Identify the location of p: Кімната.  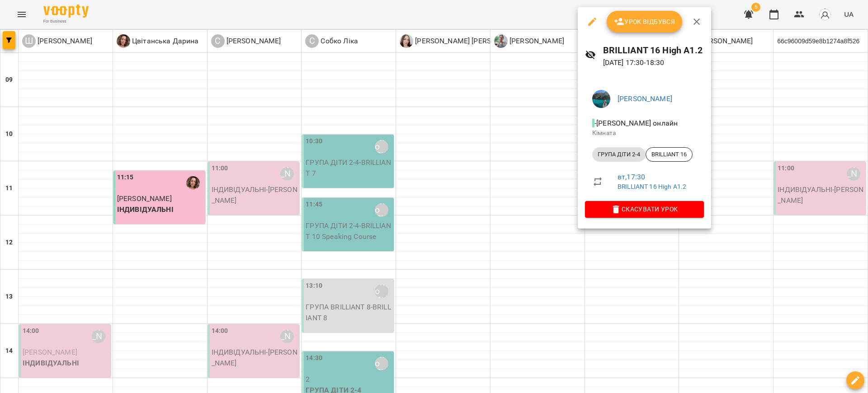
(644, 133).